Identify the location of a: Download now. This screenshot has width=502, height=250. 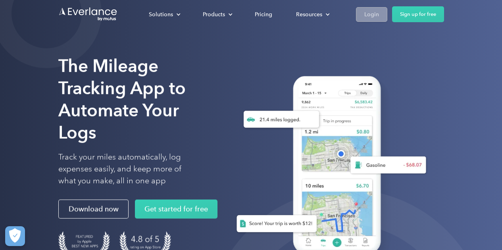
(93, 210).